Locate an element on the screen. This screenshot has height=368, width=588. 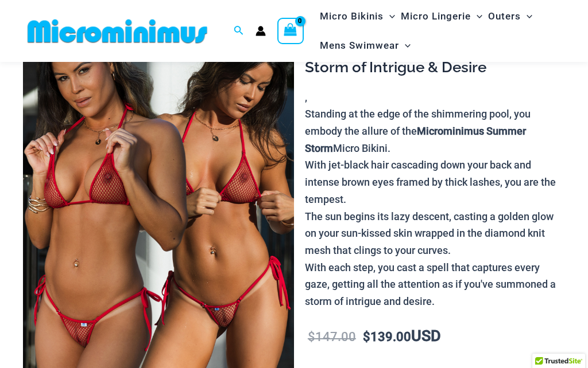
p: USD is located at coordinates (434, 337).